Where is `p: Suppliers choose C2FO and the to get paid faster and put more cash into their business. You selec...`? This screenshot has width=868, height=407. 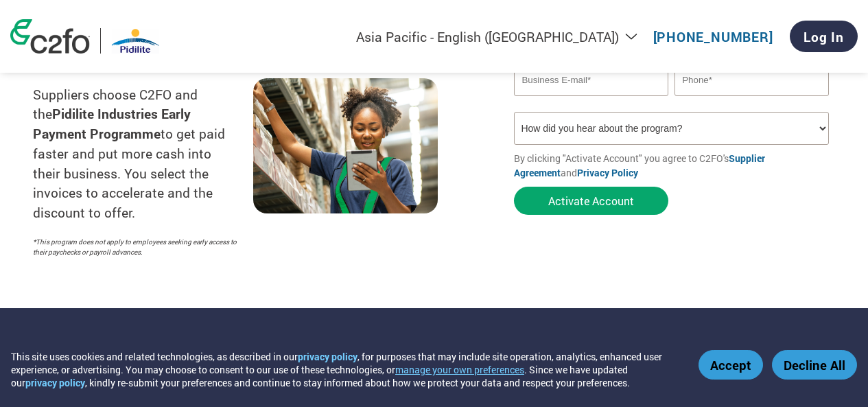
p: Suppliers choose C2FO and the to get paid faster and put more cash into their business. You selec... is located at coordinates (142, 155).